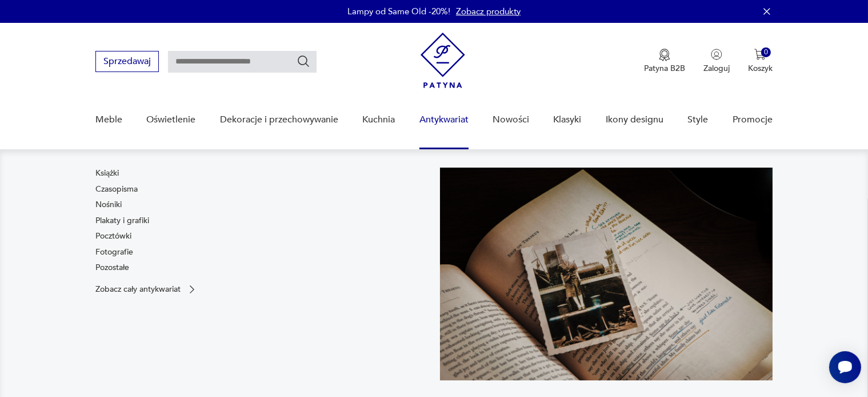 Image resolution: width=868 pixels, height=397 pixels. What do you see at coordinates (127, 62) in the screenshot?
I see `a: Sprzedawaj` at bounding box center [127, 62].